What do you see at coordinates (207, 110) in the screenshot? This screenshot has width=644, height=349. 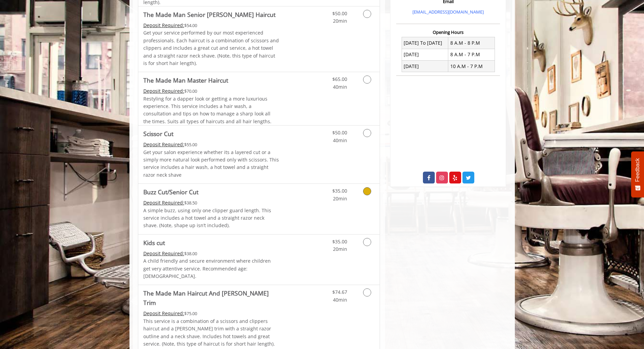 I see `span: Restyling for a dapper look or getting a more luxurious experience. This service includes a hair ...` at bounding box center [207, 110].